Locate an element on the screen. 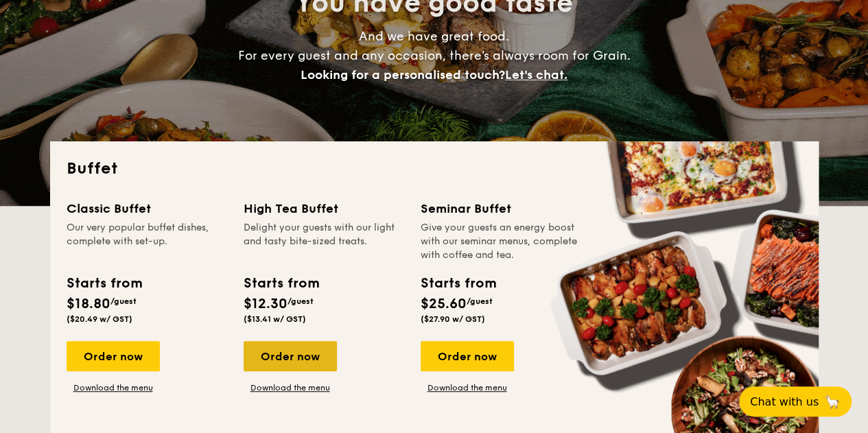 This screenshot has width=868, height=433. div: High Tea Buffet is located at coordinates (324, 208).